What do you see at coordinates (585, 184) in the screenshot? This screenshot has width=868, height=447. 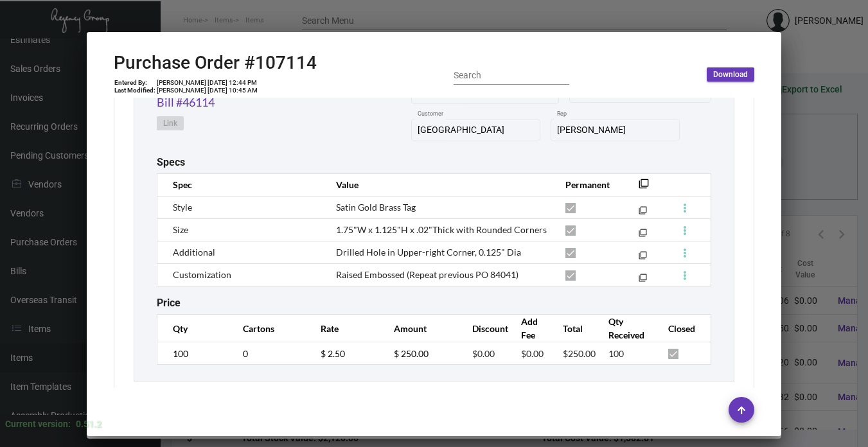 I see `th: Permanent` at bounding box center [585, 184].